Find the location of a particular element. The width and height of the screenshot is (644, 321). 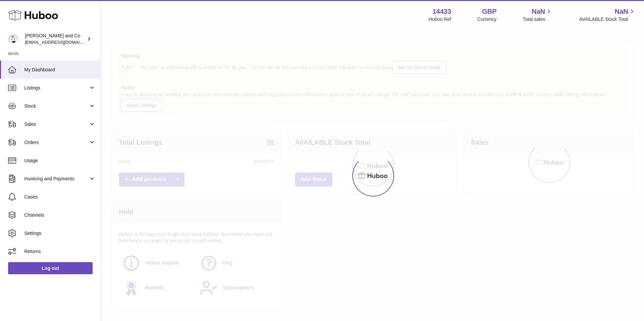

div: Currency is located at coordinates (487, 19).